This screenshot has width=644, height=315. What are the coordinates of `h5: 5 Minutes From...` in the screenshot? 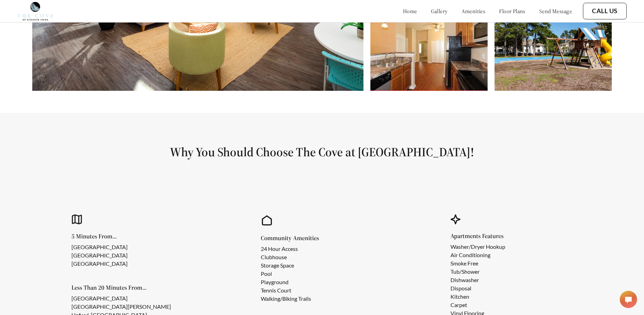 It's located at (105, 237).